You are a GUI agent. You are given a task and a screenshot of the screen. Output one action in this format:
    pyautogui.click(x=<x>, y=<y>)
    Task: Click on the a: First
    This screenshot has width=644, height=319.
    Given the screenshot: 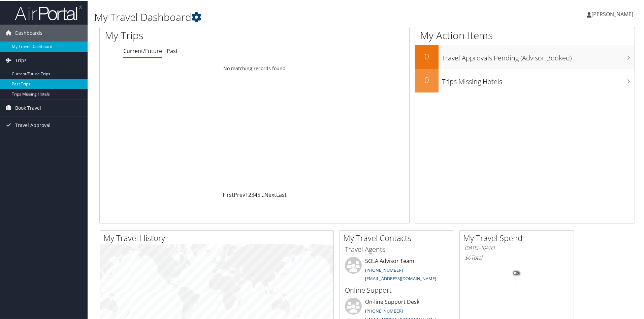 What is the action you would take?
    pyautogui.click(x=228, y=194)
    